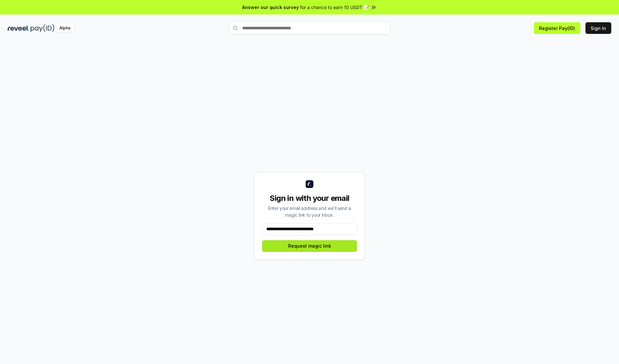 This screenshot has height=364, width=619. I want to click on span: Answer our quick survey, so click(270, 7).